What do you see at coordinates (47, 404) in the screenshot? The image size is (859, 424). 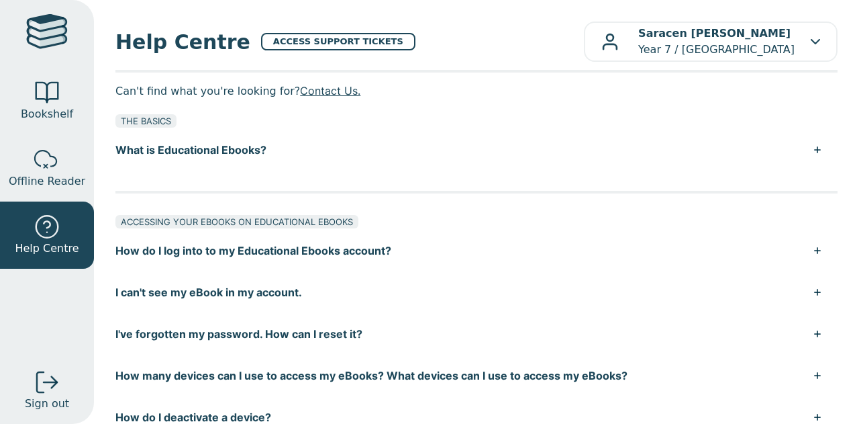 I see `span: Sign out` at bounding box center [47, 404].